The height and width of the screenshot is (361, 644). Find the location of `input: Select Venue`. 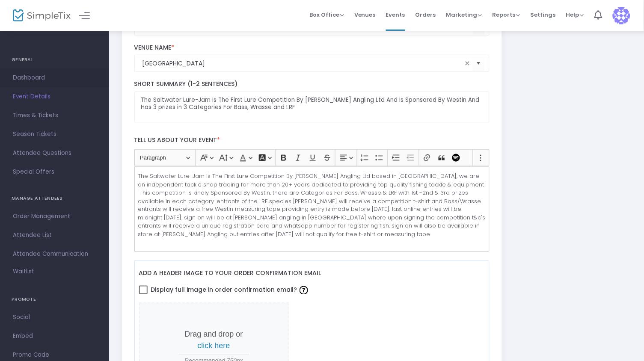

input: Select Venue is located at coordinates (303, 63).